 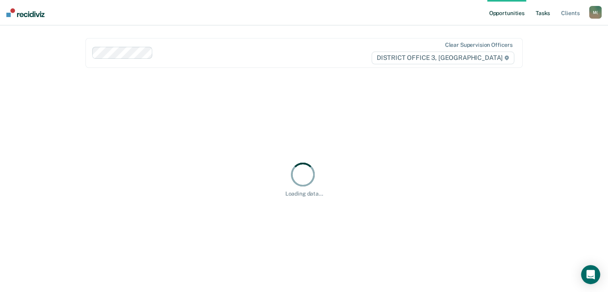 I want to click on div: M (, so click(x=595, y=12).